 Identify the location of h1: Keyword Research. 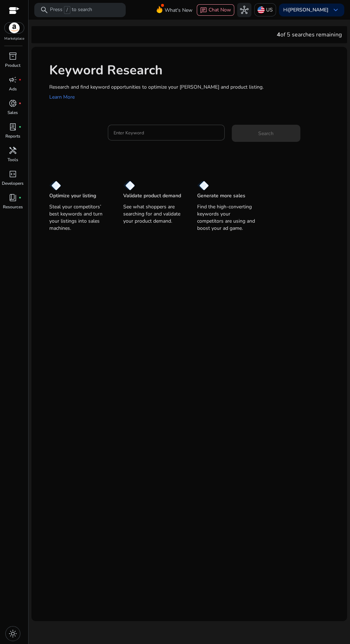
(195, 70).